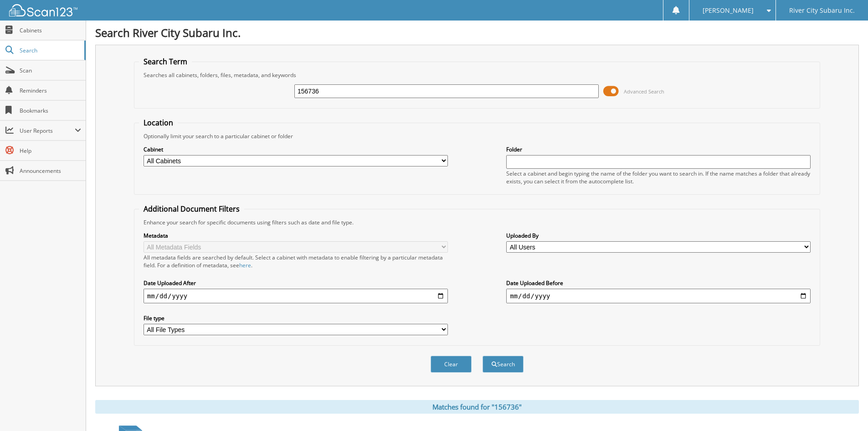 This screenshot has width=868, height=431. What do you see at coordinates (50, 110) in the screenshot?
I see `span: Bookmarks` at bounding box center [50, 110].